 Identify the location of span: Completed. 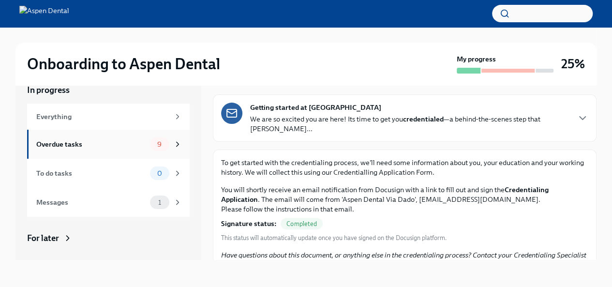
(301, 223).